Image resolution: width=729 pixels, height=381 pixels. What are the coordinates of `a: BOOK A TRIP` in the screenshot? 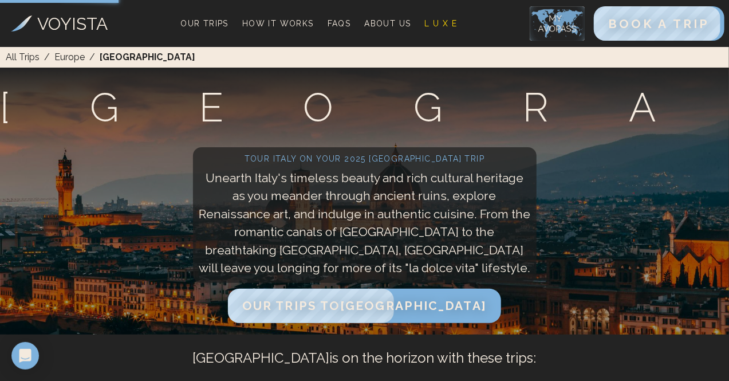 It's located at (659, 25).